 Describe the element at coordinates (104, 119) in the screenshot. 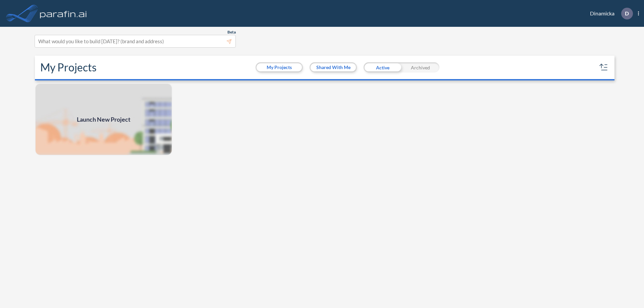

I see `a: Launch New Project` at that location.